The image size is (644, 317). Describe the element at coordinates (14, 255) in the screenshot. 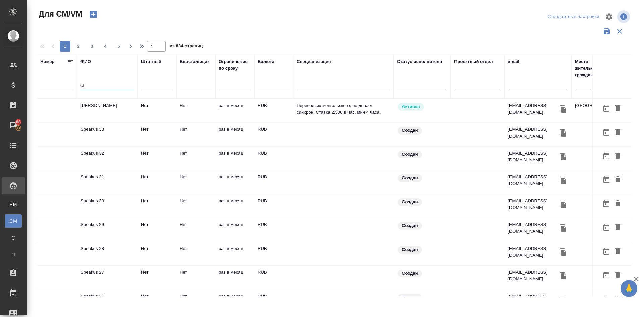

I see `span: П` at that location.